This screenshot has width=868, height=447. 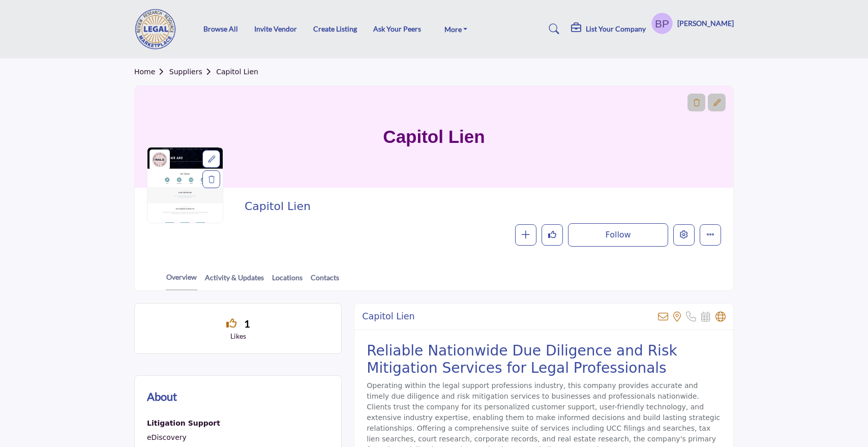 What do you see at coordinates (275, 29) in the screenshot?
I see `a: Invite Vendor` at bounding box center [275, 29].